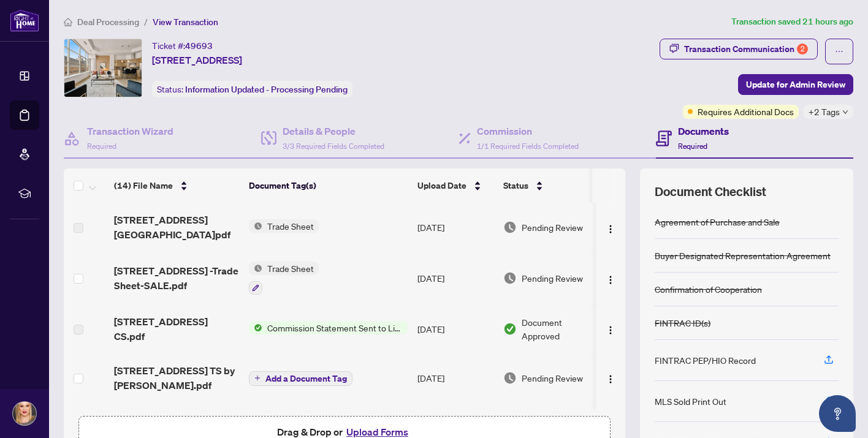  I want to click on th: Status, so click(550, 186).